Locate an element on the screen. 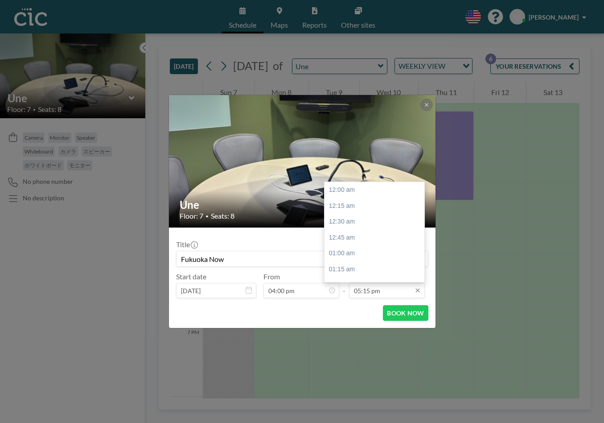 The width and height of the screenshot is (604, 423). input: Emiko's reservation is located at coordinates (302, 259).